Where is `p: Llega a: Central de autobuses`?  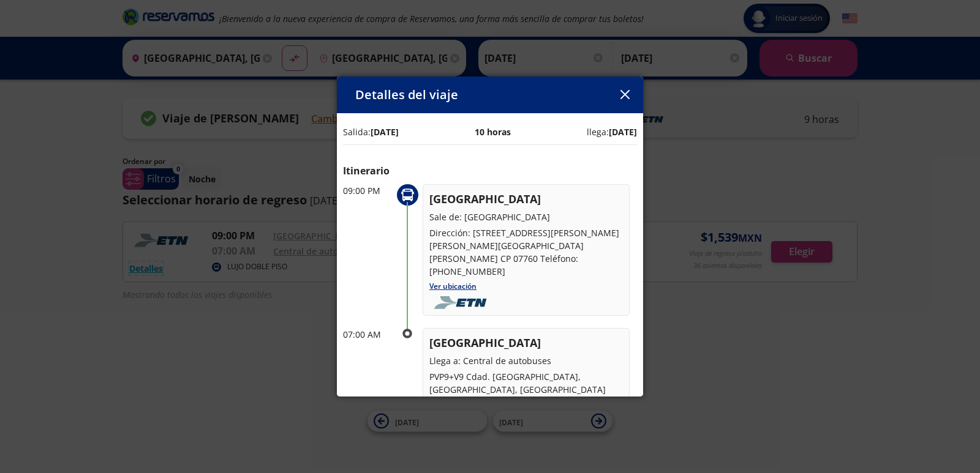
p: Llega a: Central de autobuses is located at coordinates (526, 360).